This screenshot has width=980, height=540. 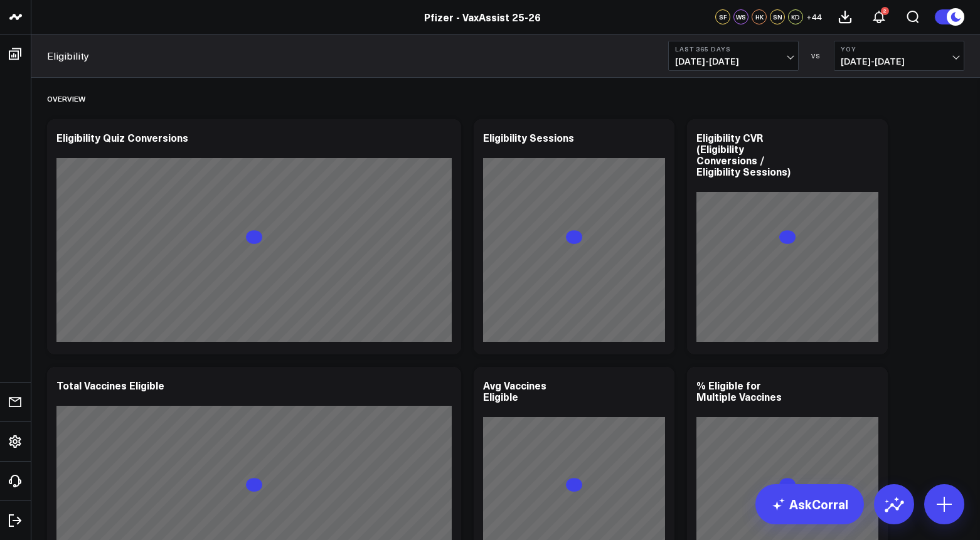 I want to click on div: % Eligible for Multiple Vaccines, so click(x=739, y=391).